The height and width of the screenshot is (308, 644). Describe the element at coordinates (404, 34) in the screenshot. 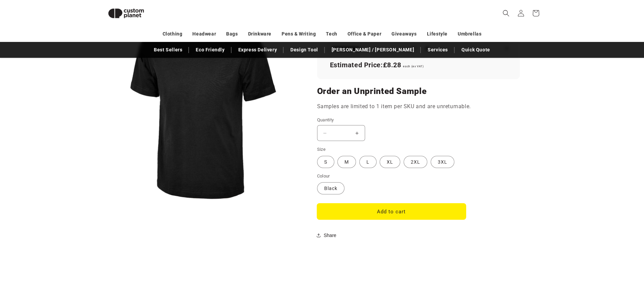

I see `a: Giveaways` at that location.